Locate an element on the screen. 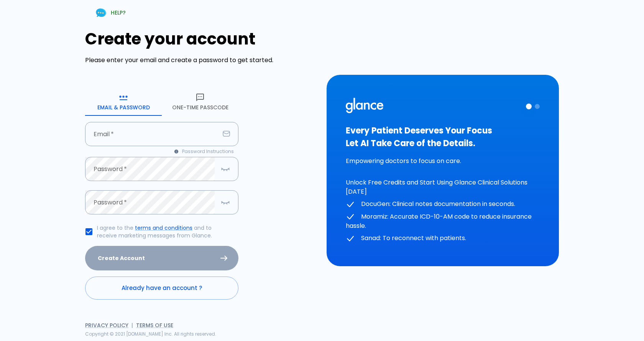 The width and height of the screenshot is (644, 341). span: Password Instructions is located at coordinates (208, 151).